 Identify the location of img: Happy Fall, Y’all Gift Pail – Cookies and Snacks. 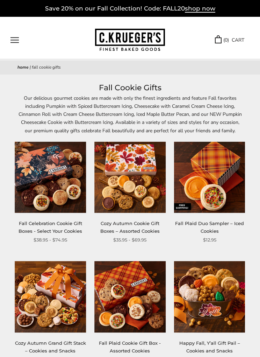
(210, 297).